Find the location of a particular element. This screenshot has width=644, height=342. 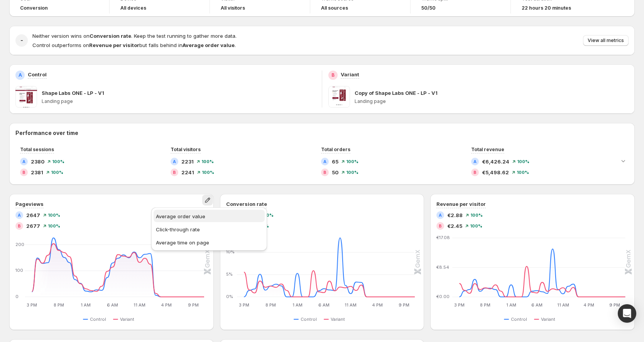

text: 5% is located at coordinates (229, 274).